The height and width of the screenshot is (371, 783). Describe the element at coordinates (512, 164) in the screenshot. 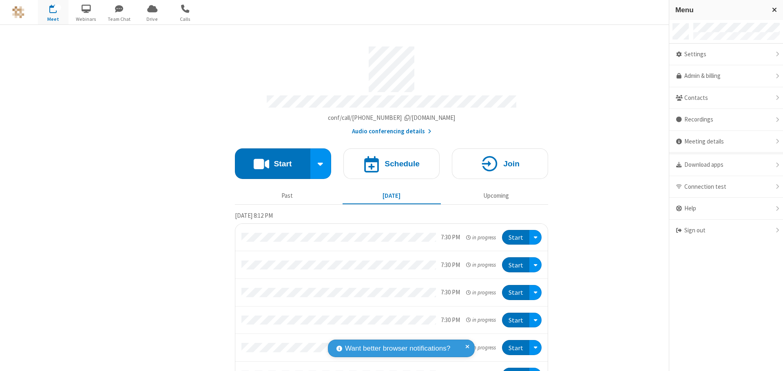

I see `h4: Join` at that location.